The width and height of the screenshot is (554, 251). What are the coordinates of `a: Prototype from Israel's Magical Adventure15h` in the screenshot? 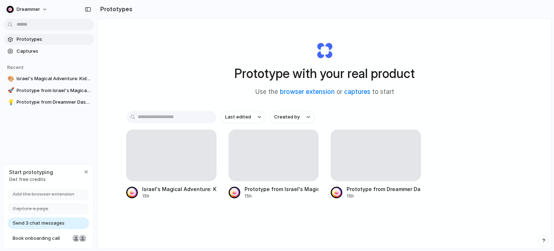 It's located at (274, 164).